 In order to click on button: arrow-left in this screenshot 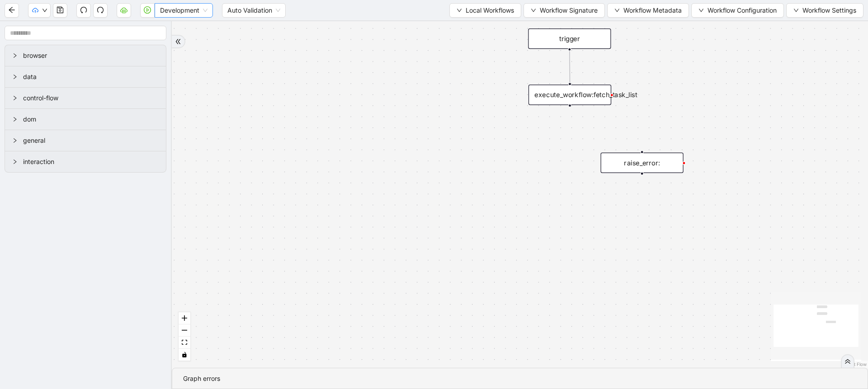, I will do `click(12, 10)`.